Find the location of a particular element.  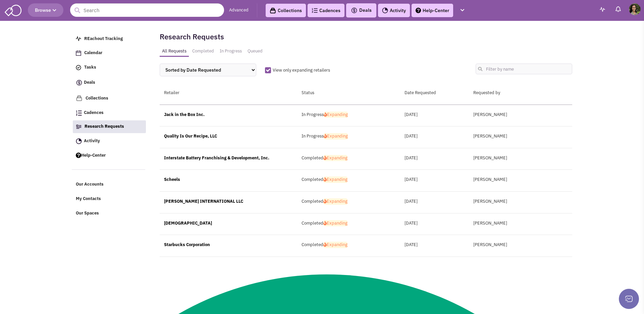

span: REachout Tracking is located at coordinates (103, 38).